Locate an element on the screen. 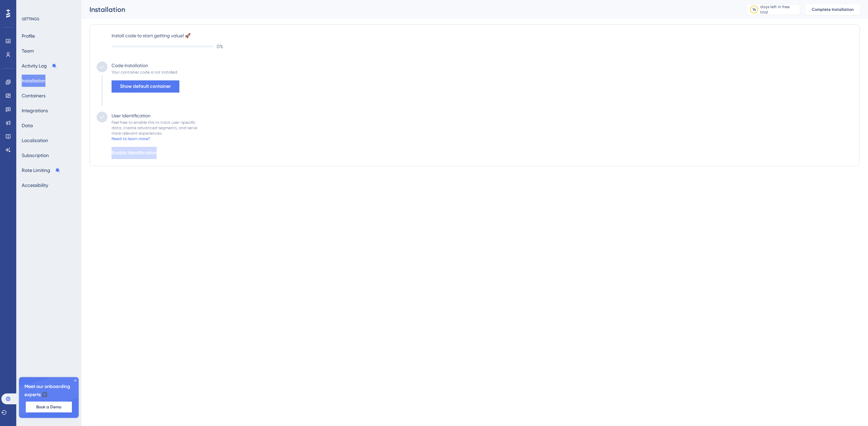 The image size is (868, 426). button: Localization is located at coordinates (35, 141).